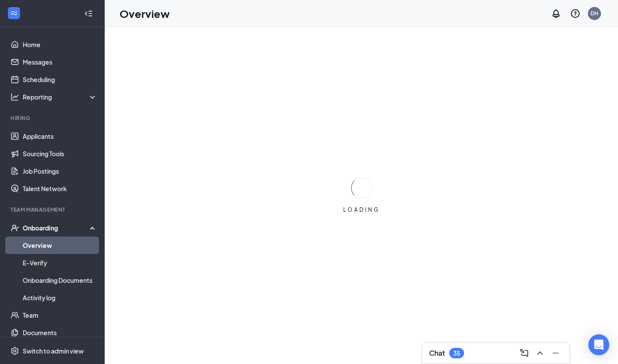  Describe the element at coordinates (60, 297) in the screenshot. I see `a: Activity log` at that location.